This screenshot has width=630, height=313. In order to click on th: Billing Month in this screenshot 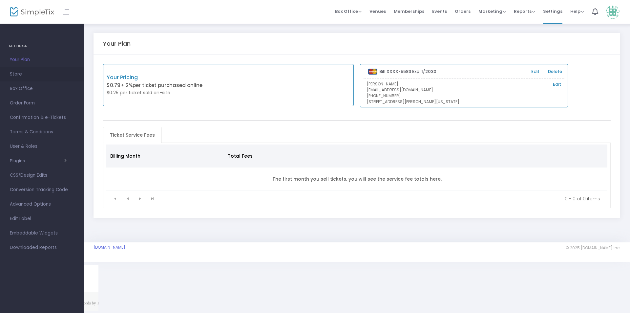, I will do `click(165, 156)`.